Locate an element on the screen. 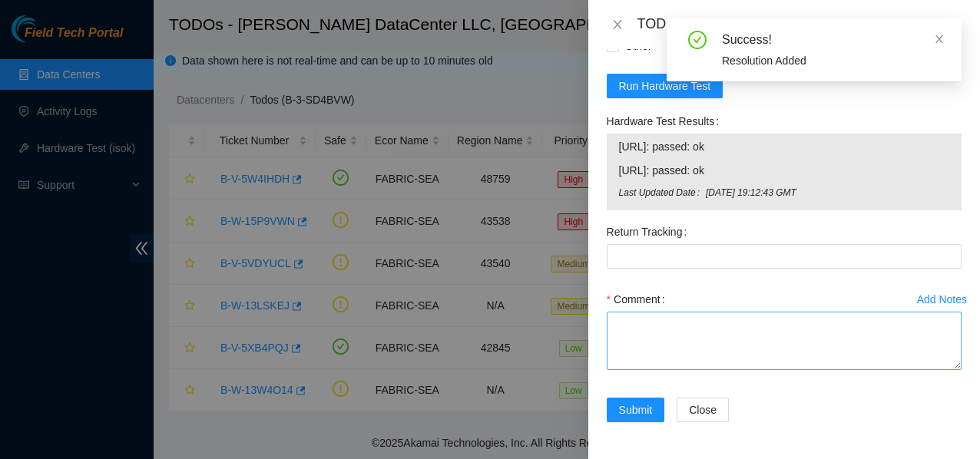 The height and width of the screenshot is (459, 980). span: check-circle is located at coordinates (698, 40).